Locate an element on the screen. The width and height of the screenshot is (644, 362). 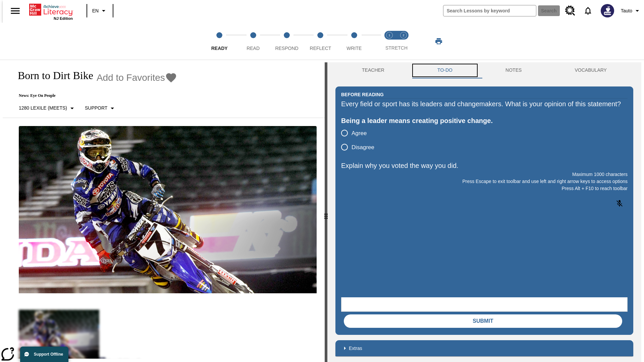
button: Stretch Read step 1 of 2 is located at coordinates (390, 41).